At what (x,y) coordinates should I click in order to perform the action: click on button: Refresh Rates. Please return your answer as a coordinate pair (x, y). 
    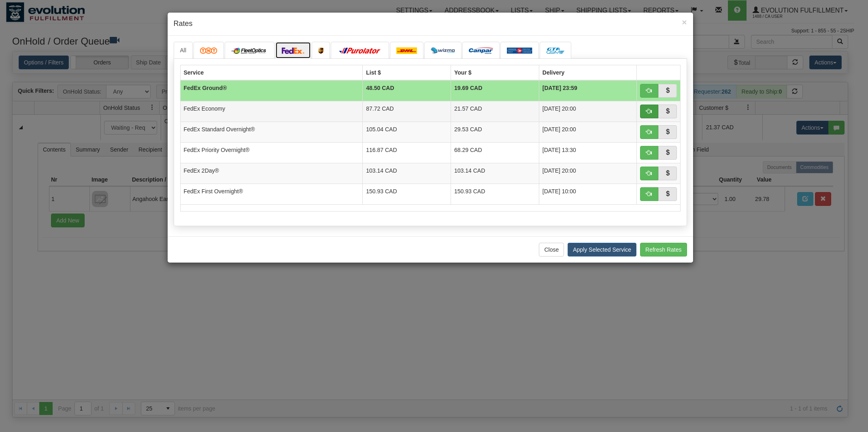
    Looking at the image, I should click on (663, 250).